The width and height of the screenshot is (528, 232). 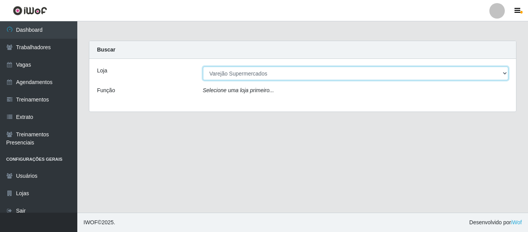 I want to click on label: Loja, so click(x=102, y=70).